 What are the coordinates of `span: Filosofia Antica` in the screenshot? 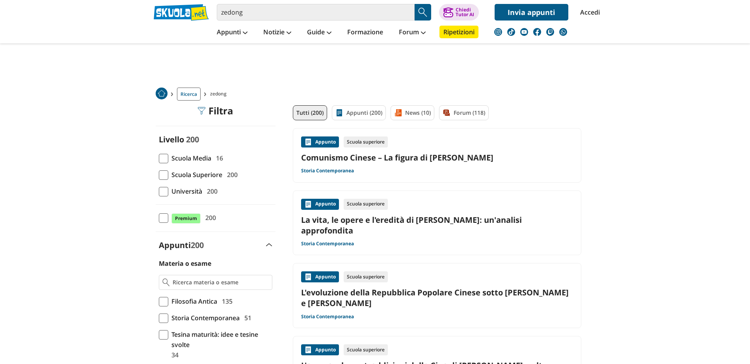 It's located at (193, 301).